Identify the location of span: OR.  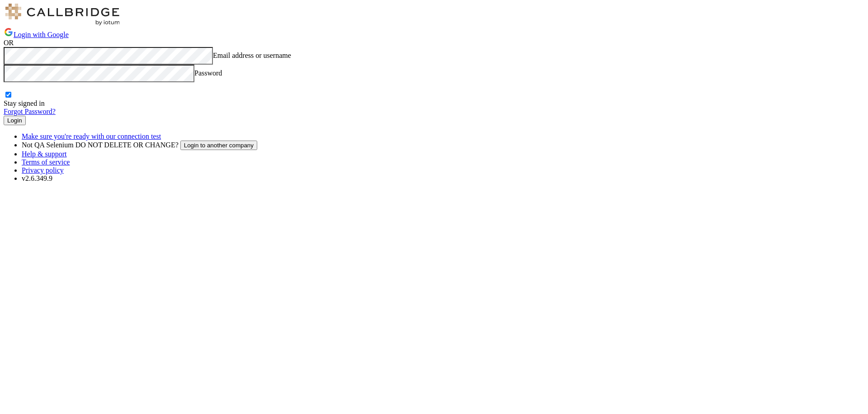
(9, 43).